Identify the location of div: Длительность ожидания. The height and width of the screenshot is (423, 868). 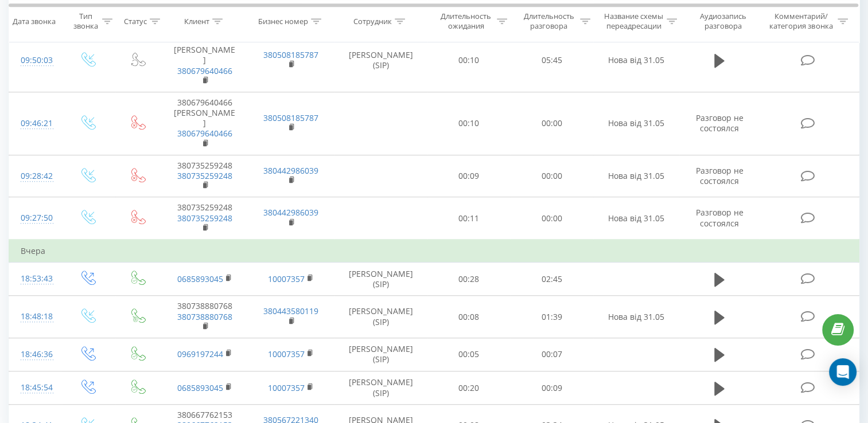
(466, 22).